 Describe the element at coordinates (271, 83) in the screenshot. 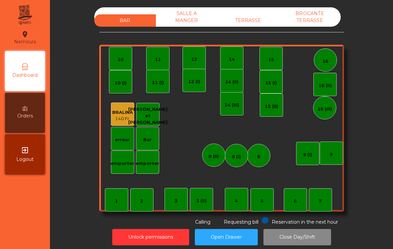

I see `div: 15 (I)` at that location.